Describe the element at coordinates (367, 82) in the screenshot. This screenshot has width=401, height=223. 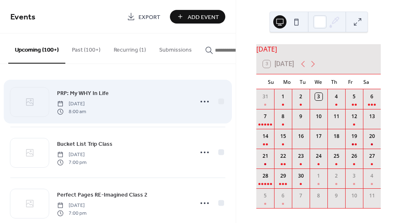
I see `div: Sa` at that location.